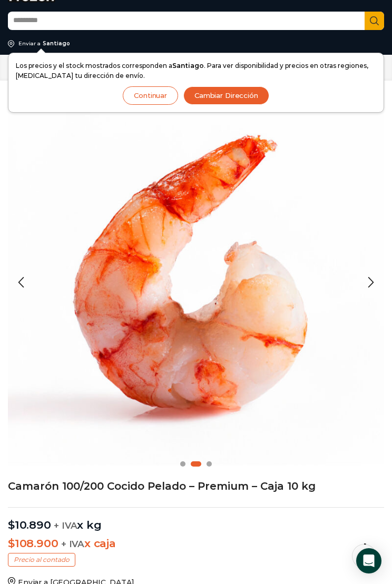 Image resolution: width=392 pixels, height=584 pixels. Describe the element at coordinates (33, 543) in the screenshot. I see `bdi: 108.900` at that location.